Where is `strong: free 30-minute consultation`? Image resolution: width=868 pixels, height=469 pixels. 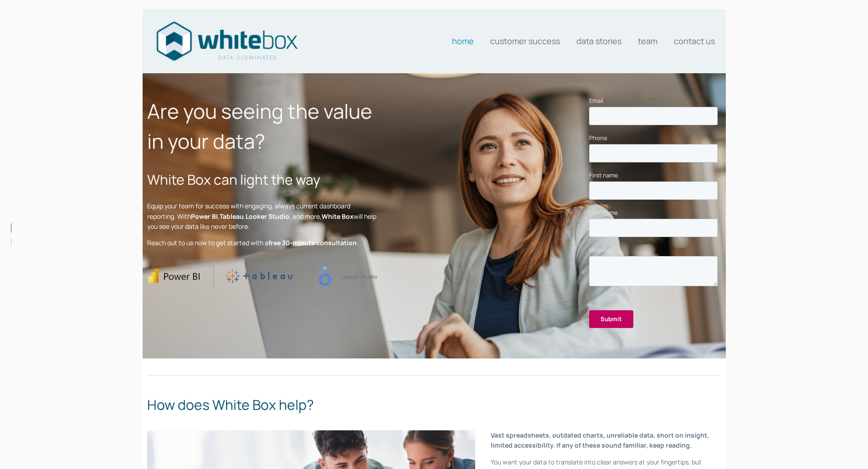 strong: free 30-minute consultation is located at coordinates (312, 242).